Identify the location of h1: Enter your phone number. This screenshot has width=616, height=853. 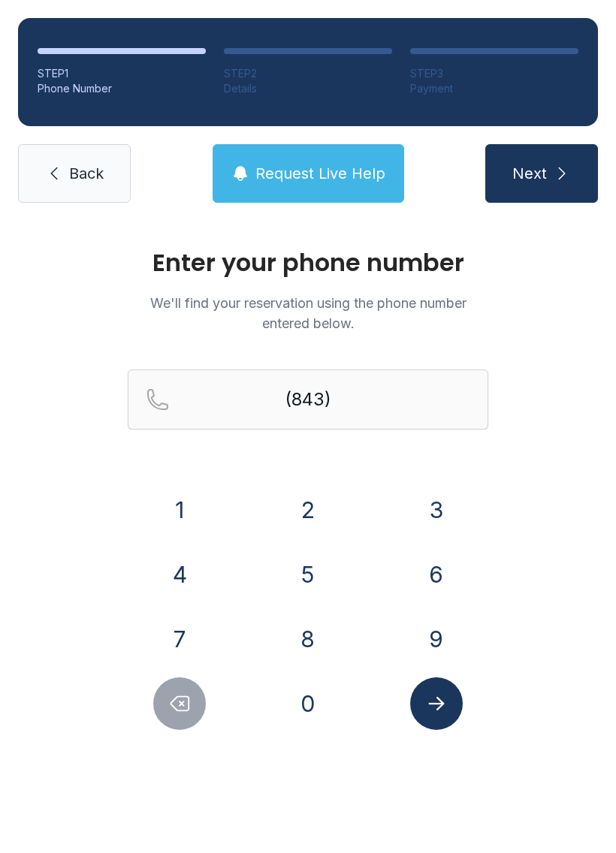
(308, 263).